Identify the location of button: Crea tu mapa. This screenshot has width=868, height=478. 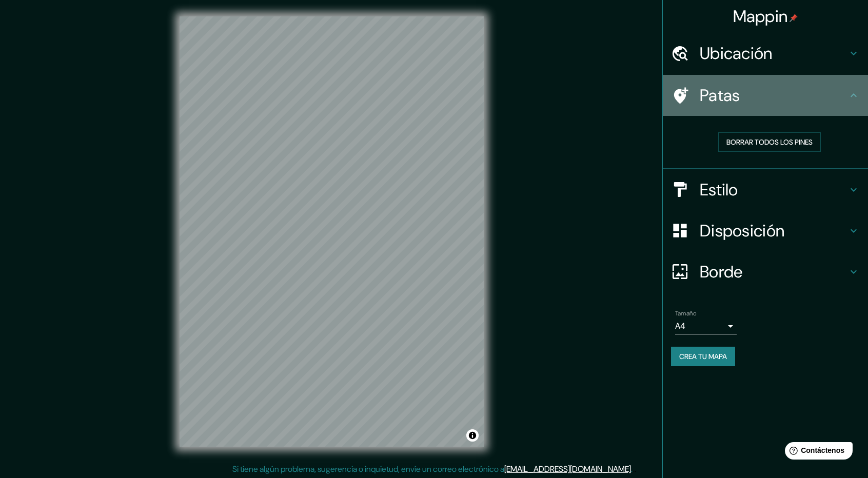
(703, 357).